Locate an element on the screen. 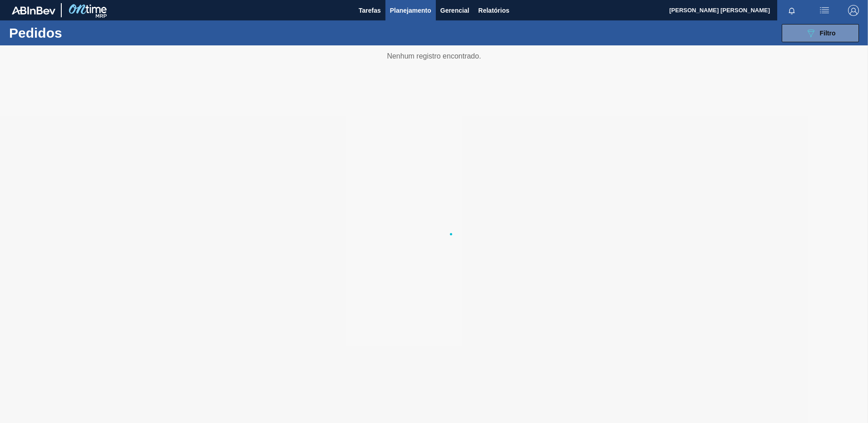  h1: Pedidos is located at coordinates (77, 33).